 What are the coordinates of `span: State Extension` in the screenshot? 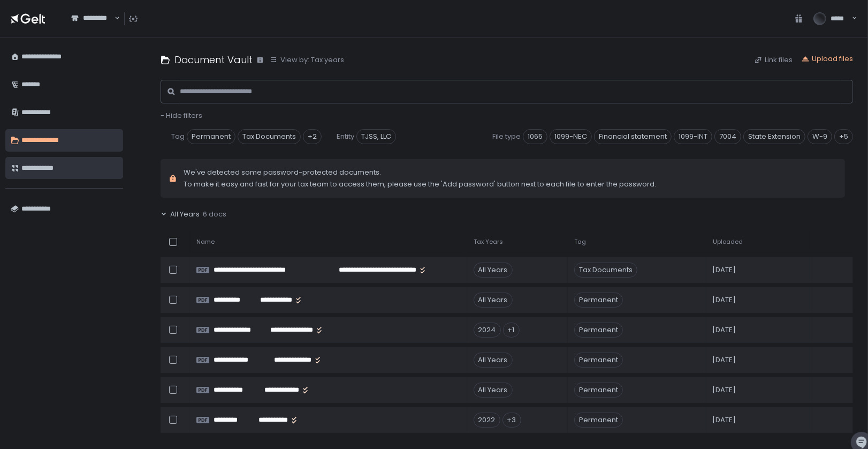 It's located at (774, 136).